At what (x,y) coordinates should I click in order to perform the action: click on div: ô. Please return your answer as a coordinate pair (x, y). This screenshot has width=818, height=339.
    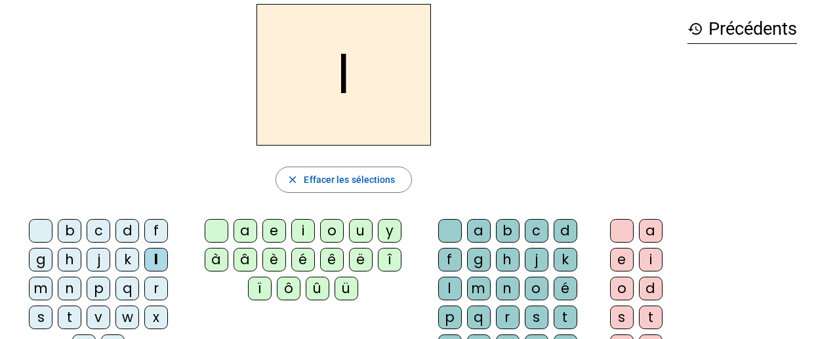
    Looking at the image, I should click on (289, 289).